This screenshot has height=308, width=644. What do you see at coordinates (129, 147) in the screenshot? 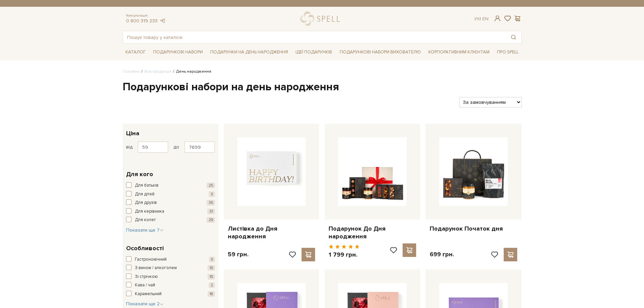
I see `span: від` at bounding box center [129, 147].